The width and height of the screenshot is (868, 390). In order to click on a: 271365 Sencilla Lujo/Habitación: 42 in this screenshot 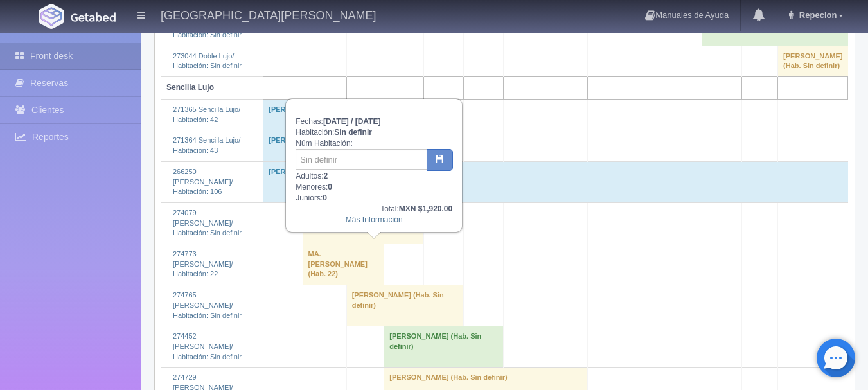, I will do `click(206, 114)`.